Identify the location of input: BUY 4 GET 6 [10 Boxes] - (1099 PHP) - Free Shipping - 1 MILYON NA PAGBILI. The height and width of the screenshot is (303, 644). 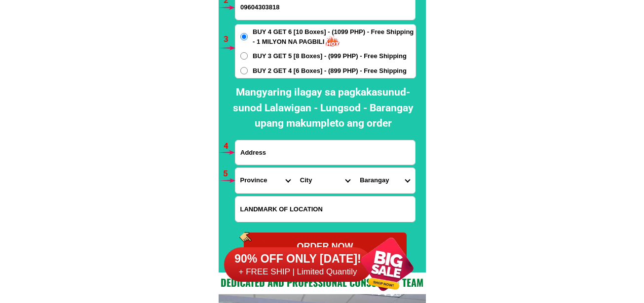
(244, 36).